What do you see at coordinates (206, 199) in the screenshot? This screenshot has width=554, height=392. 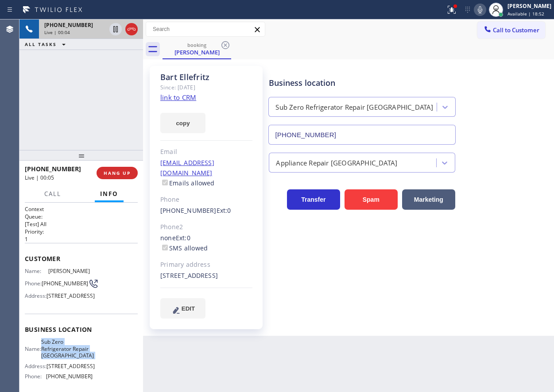 I see `div: Phone` at bounding box center [206, 199].